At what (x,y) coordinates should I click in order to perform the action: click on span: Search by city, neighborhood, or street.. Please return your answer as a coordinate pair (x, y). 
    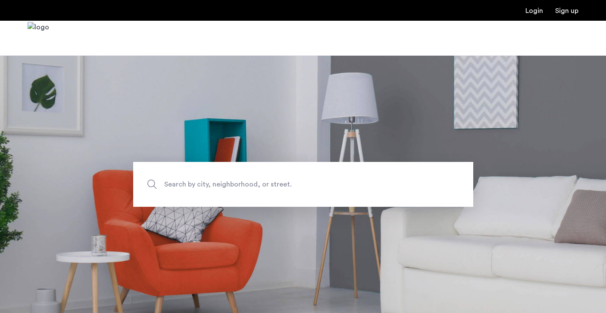
    Looking at the image, I should click on (283, 184).